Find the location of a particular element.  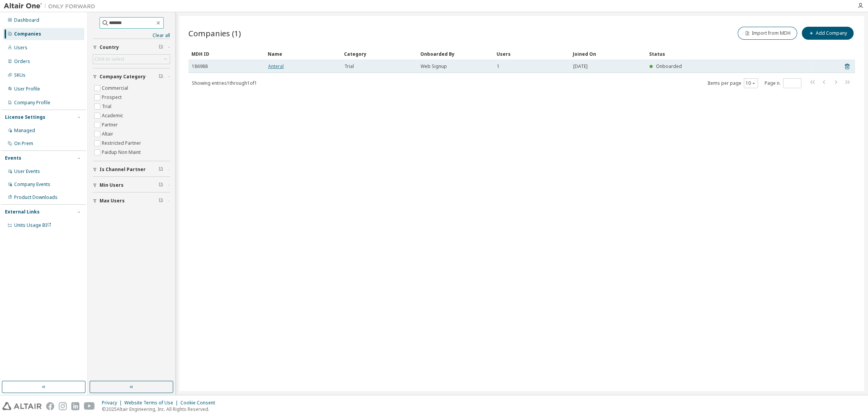

div: Name is located at coordinates (303, 54).